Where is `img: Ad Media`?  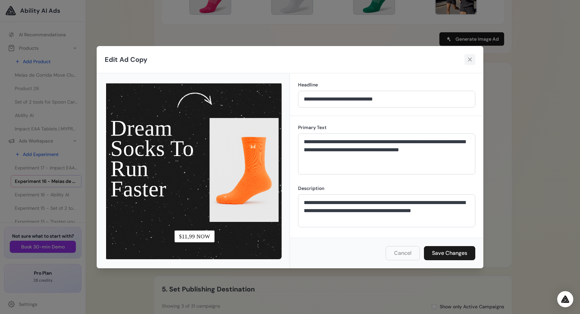
img: Ad Media is located at coordinates (193, 170).